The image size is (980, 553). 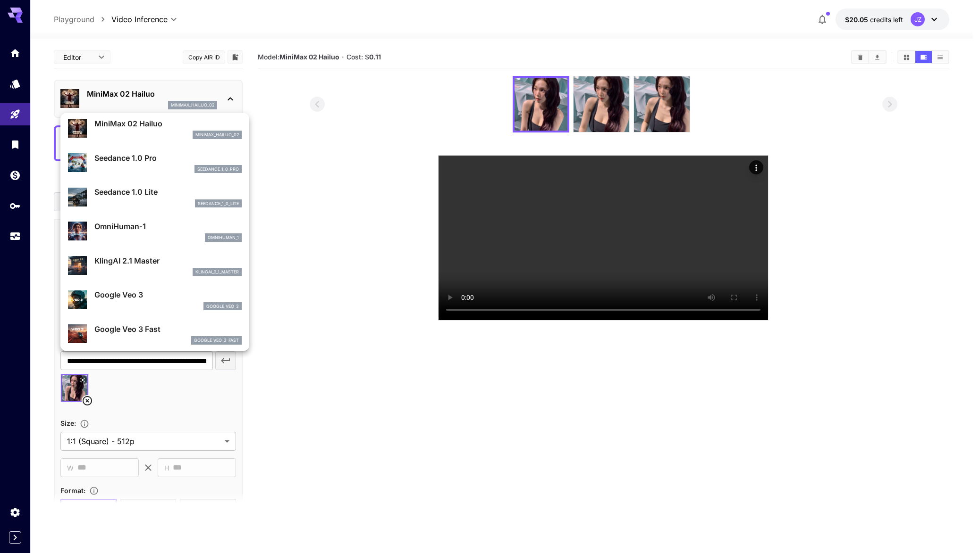 What do you see at coordinates (218, 204) in the screenshot?
I see `p: seedance_1_0_lite` at bounding box center [218, 204].